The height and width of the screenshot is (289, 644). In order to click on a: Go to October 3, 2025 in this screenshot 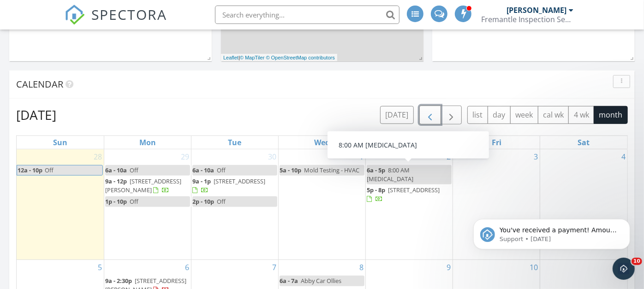, I will do `click(535, 157)`.